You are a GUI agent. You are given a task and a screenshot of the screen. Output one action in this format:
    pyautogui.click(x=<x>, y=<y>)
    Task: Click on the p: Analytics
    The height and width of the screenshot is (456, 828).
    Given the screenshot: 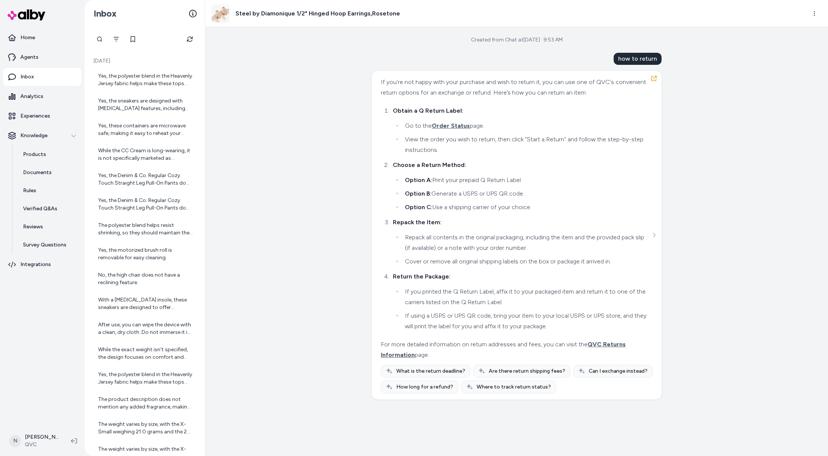 What is the action you would take?
    pyautogui.click(x=32, y=97)
    